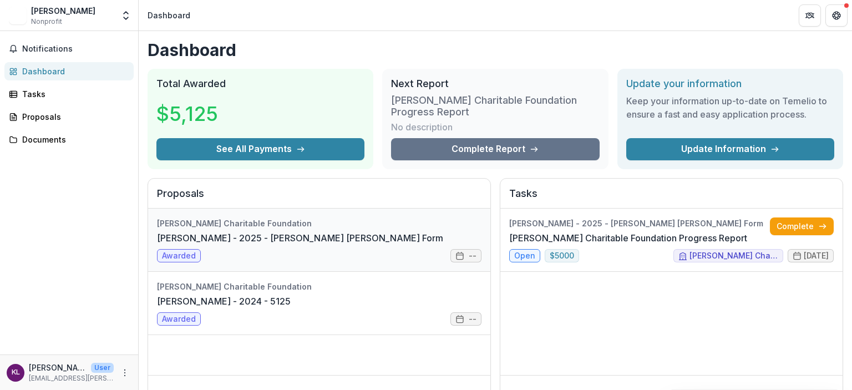  What do you see at coordinates (73, 94) in the screenshot?
I see `div: Tasks` at bounding box center [73, 94].